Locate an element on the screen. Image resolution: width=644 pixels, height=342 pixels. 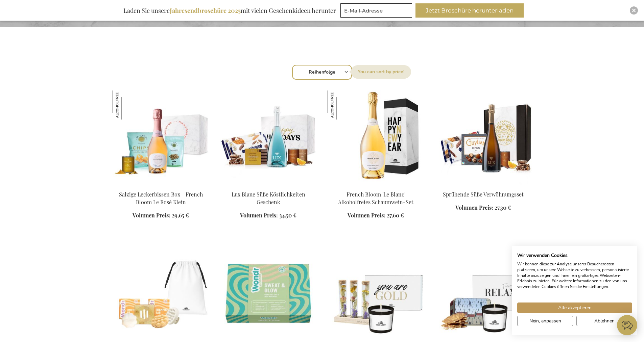
img: Cosy Office Treats Collection is located at coordinates (484, 294).